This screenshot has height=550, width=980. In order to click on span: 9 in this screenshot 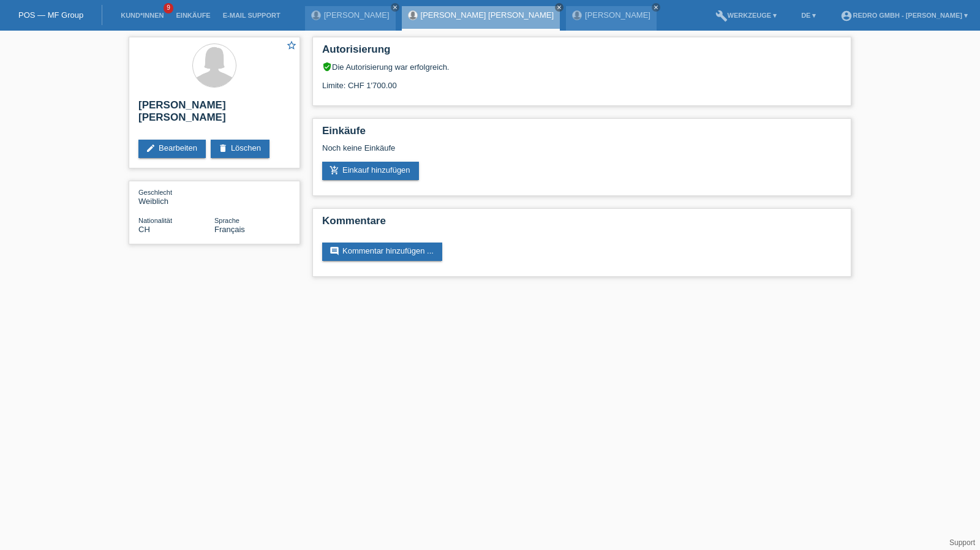, I will do `click(169, 8)`.